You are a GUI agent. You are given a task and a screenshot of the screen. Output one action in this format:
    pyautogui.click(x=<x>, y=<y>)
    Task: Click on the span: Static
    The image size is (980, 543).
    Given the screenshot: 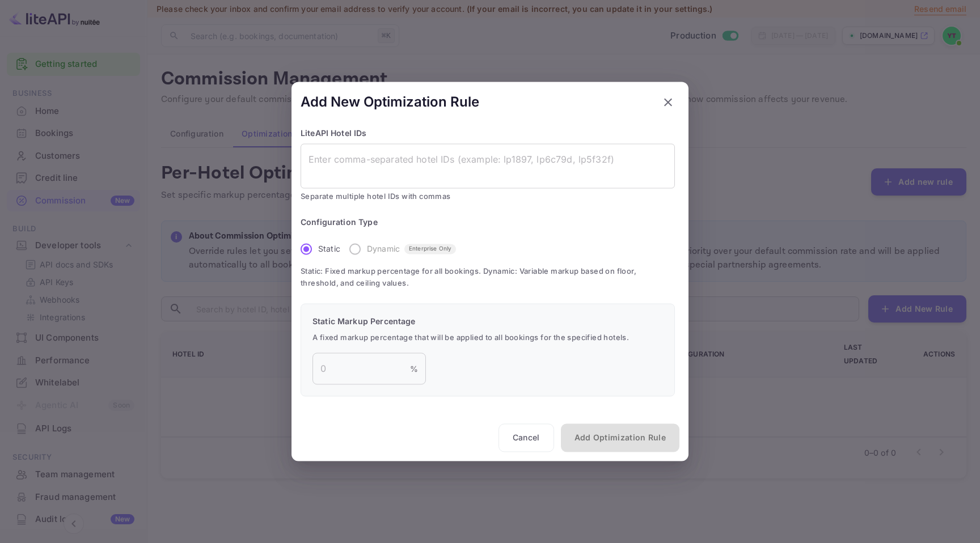 What is the action you would take?
    pyautogui.click(x=328, y=249)
    